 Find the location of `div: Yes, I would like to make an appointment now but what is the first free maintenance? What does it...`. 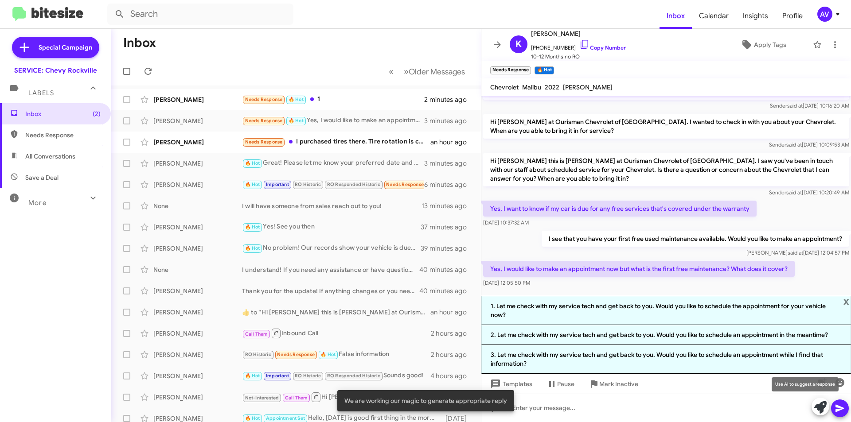

div: Yes, I would like to make an appointment now but what is the first free maintenance? What does it... is located at coordinates (333, 121).